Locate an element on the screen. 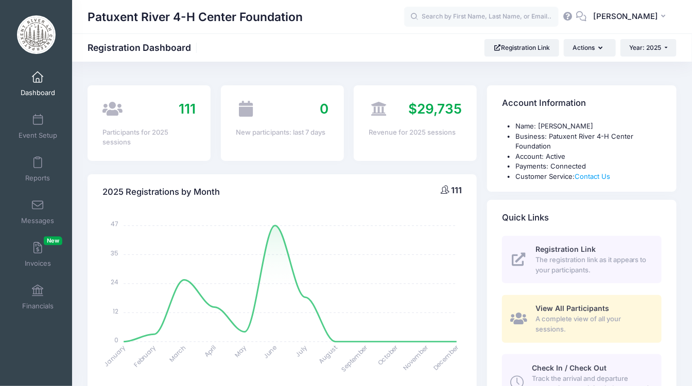 This screenshot has height=386, width=692. tspan: June is located at coordinates (270, 351).